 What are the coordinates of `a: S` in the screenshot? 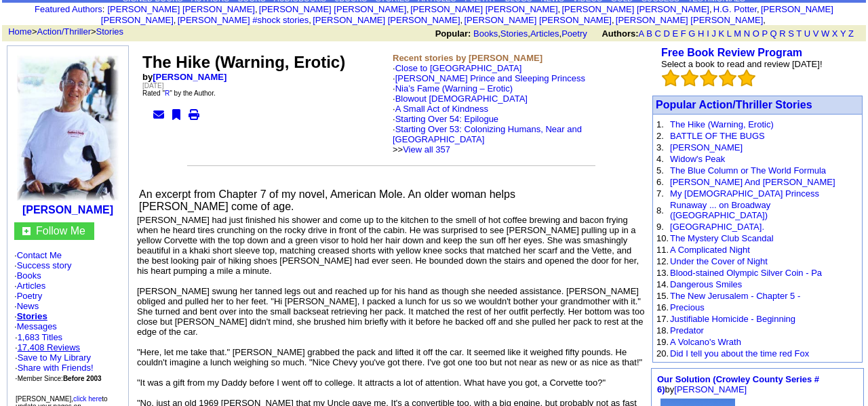 It's located at (790, 33).